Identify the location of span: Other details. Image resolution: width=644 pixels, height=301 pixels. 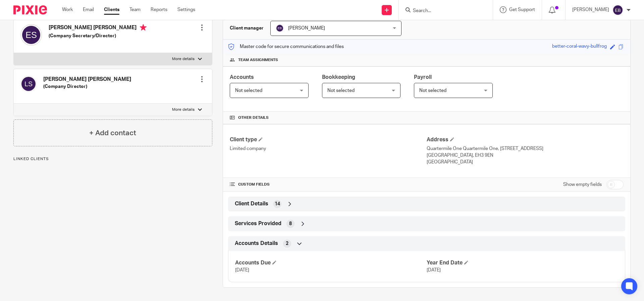
(253, 118).